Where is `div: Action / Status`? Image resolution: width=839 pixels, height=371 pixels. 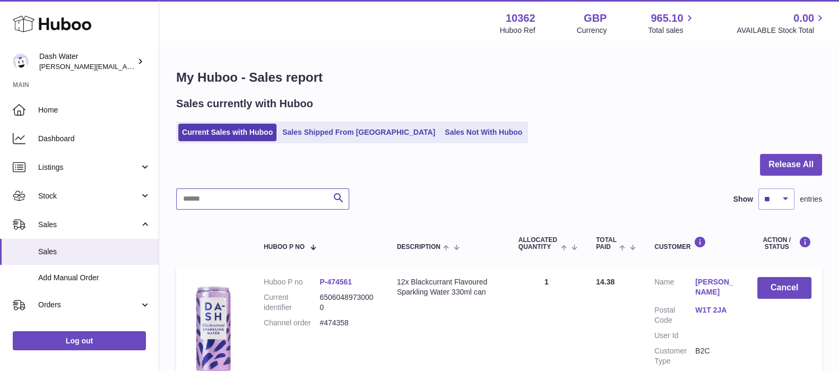
div: Action / Status is located at coordinates (784, 243).